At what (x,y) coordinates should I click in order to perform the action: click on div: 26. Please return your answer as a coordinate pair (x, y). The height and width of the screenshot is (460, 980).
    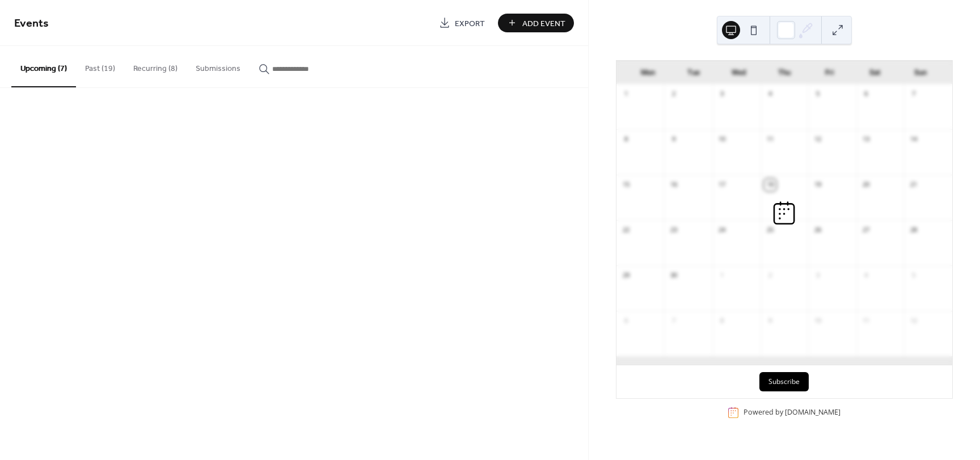
    Looking at the image, I should click on (818, 230).